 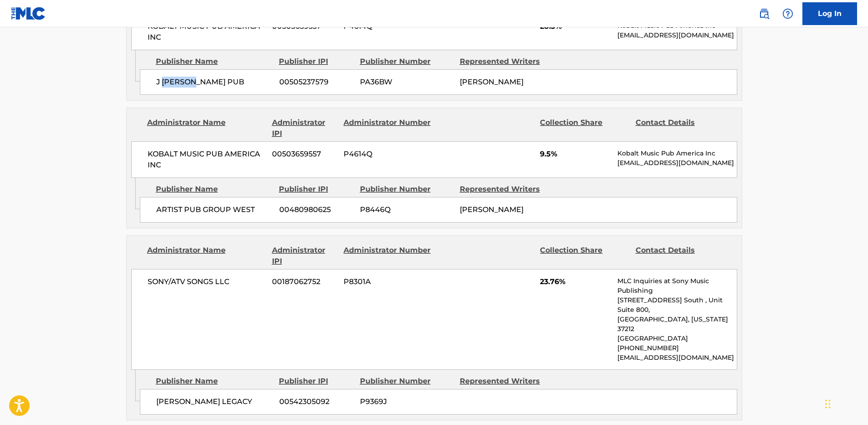 What do you see at coordinates (304, 282) in the screenshot?
I see `span: 00187062752` at bounding box center [304, 282].